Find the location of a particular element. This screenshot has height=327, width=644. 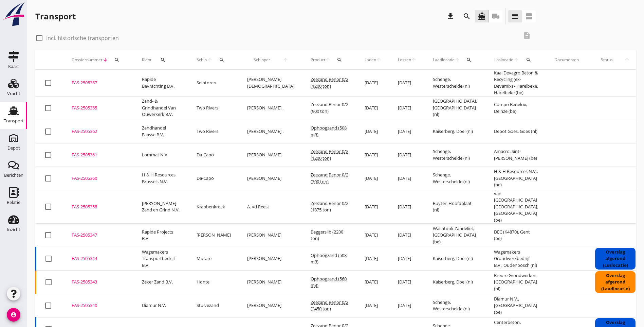

span: Product is located at coordinates (318, 60).